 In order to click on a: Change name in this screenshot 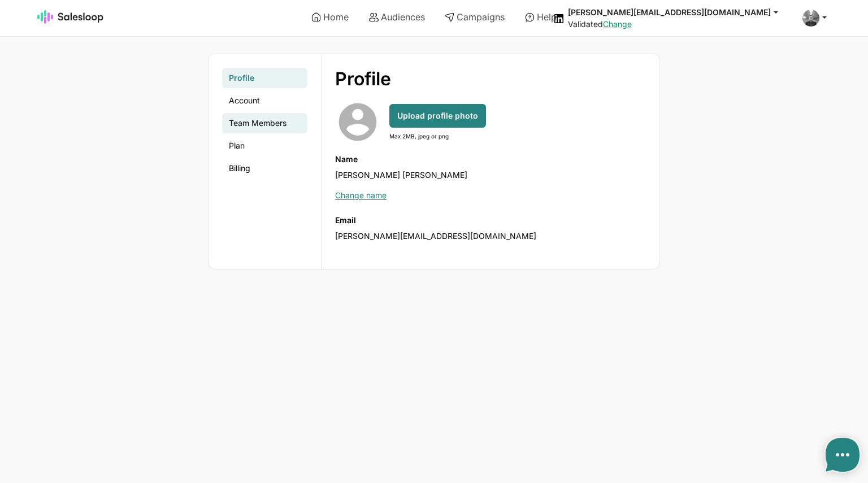, I will do `click(361, 195)`.